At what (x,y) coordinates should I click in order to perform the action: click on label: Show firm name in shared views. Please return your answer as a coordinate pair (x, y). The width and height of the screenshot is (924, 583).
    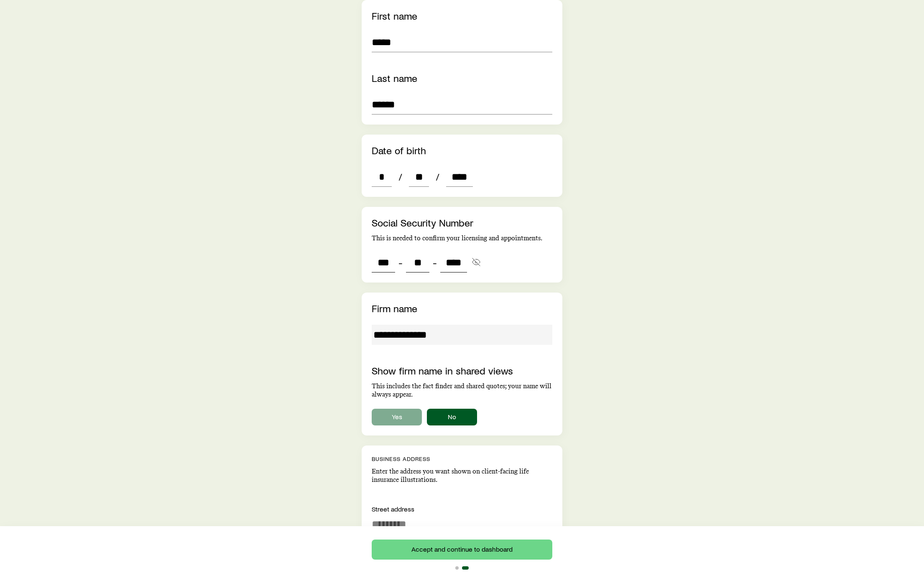
    Looking at the image, I should click on (443, 370).